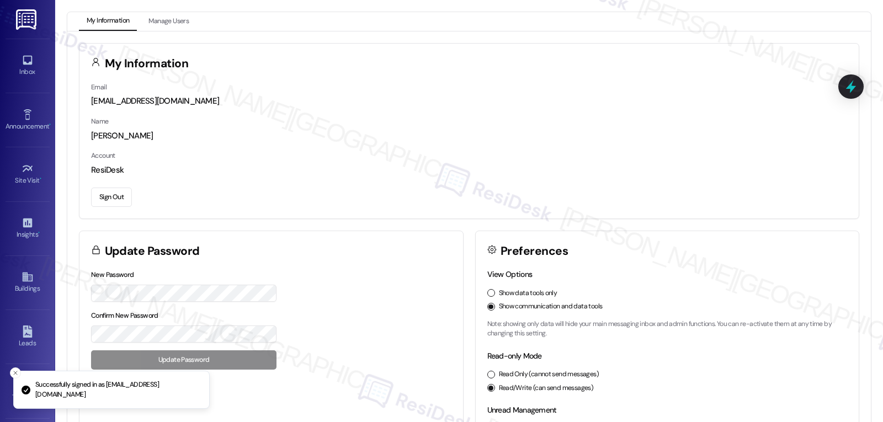 This screenshot has width=883, height=422. What do you see at coordinates (510, 274) in the screenshot?
I see `label: View Options` at bounding box center [510, 274].